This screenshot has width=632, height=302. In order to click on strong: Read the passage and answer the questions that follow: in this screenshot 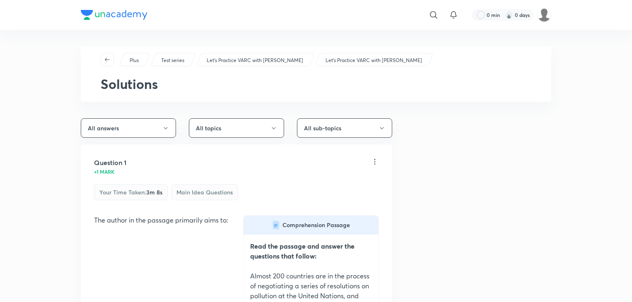, I will do `click(302, 251)`.